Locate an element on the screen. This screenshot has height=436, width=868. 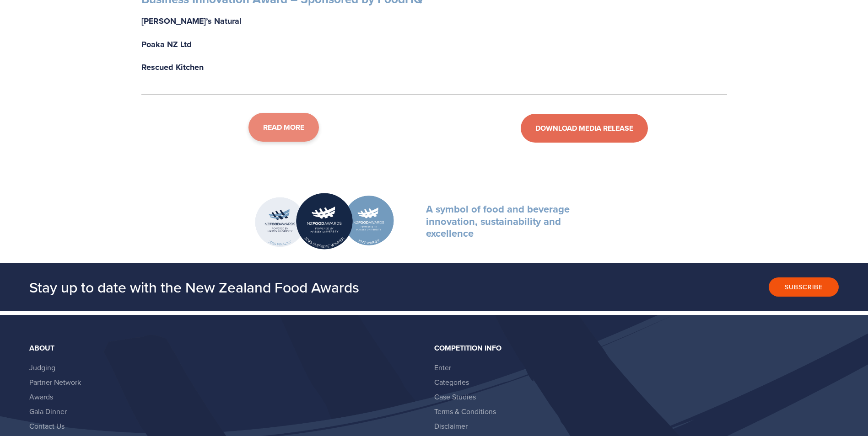
a: Terms & Conditions is located at coordinates (465, 412).